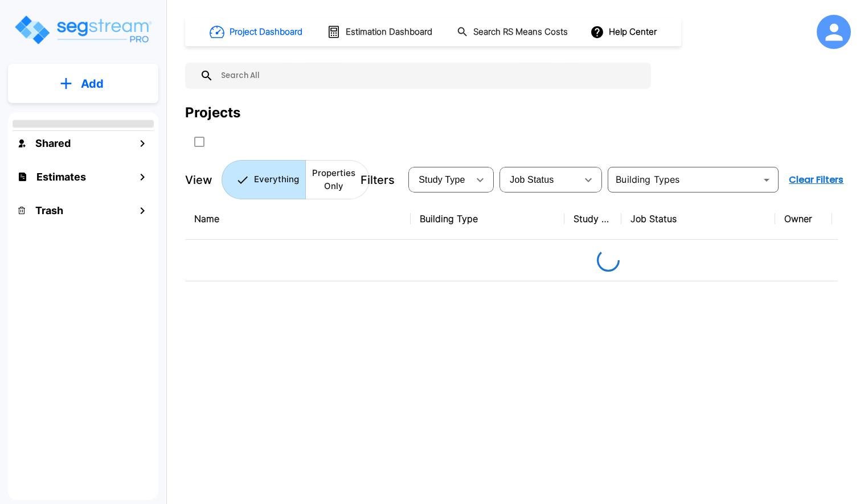 The image size is (860, 504). Describe the element at coordinates (817, 180) in the screenshot. I see `button: Clear Filters` at that location.